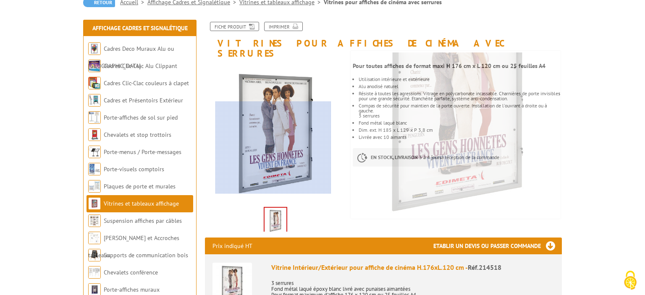  What do you see at coordinates (94, 221) in the screenshot?
I see `img: Suspension affiches par câbles` at bounding box center [94, 221].